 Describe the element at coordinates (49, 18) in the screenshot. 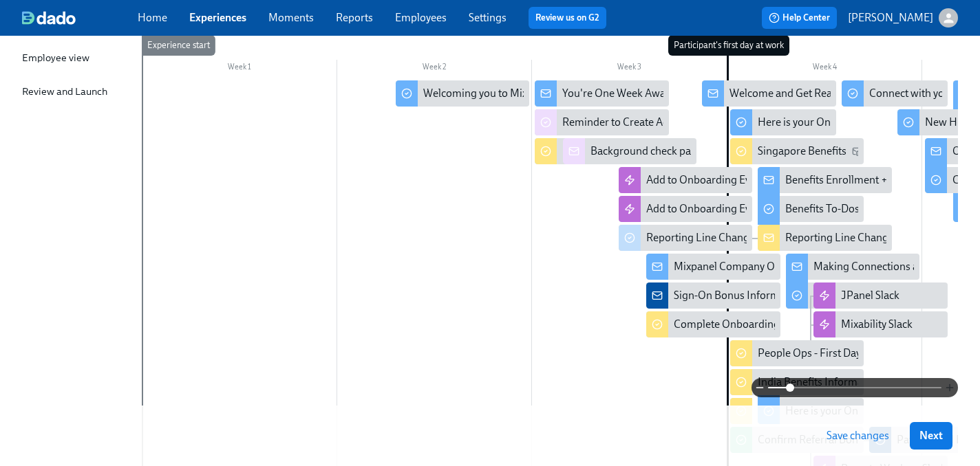

I see `img: dado` at that location.